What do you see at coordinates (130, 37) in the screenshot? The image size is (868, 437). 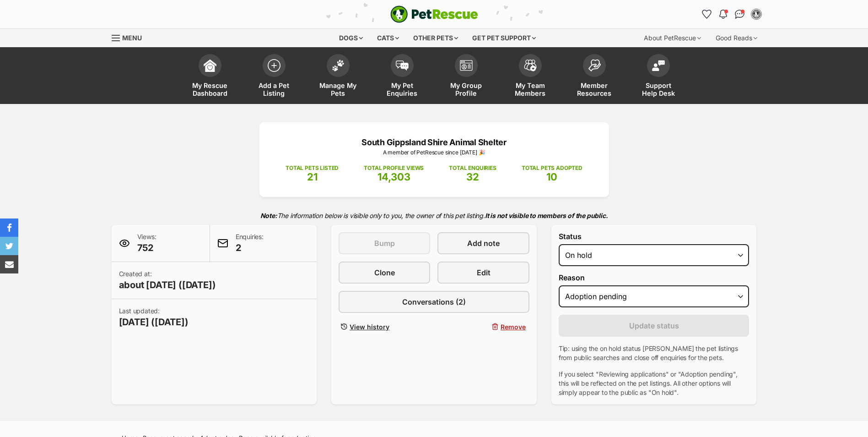 I see `a: Menu` at bounding box center [130, 37].